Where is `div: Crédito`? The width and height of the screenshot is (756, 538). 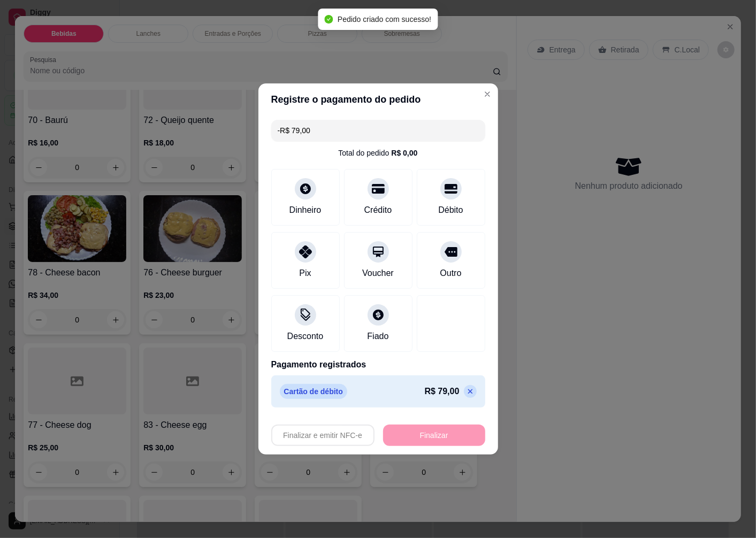 div: Crédito is located at coordinates (378, 210).